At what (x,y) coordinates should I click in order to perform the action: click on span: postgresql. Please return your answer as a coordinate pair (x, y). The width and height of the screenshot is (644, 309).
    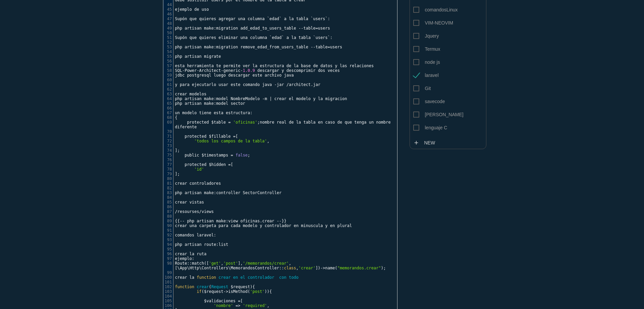
    Looking at the image, I should click on (200, 75).